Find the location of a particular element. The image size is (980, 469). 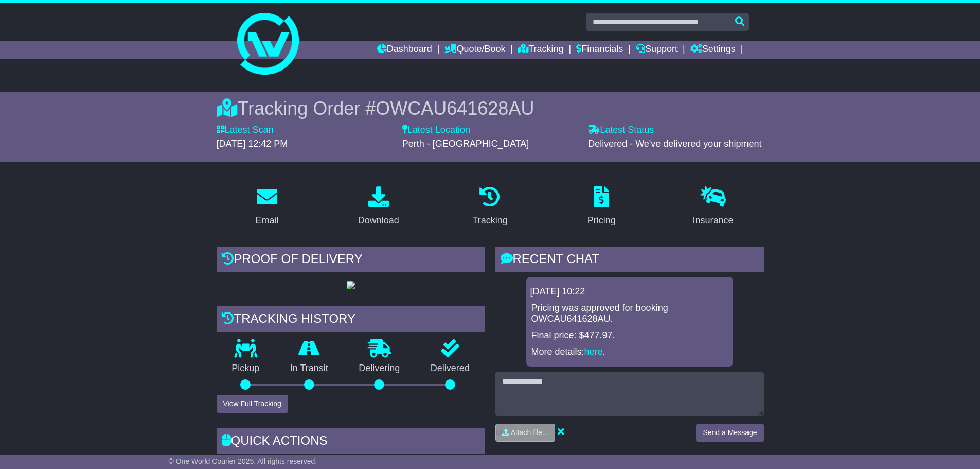

span: Delivered - We've delivered your shipment is located at coordinates (675, 143).